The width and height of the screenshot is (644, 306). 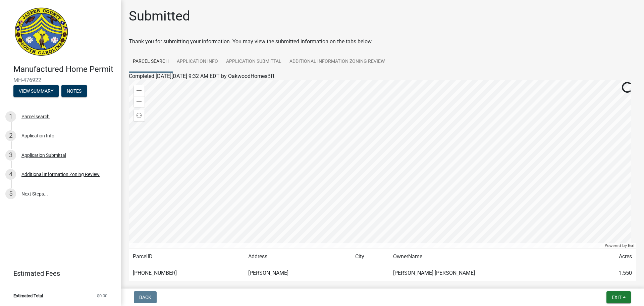 What do you see at coordinates (139, 91) in the screenshot?
I see `div: Zoom in` at bounding box center [139, 91].